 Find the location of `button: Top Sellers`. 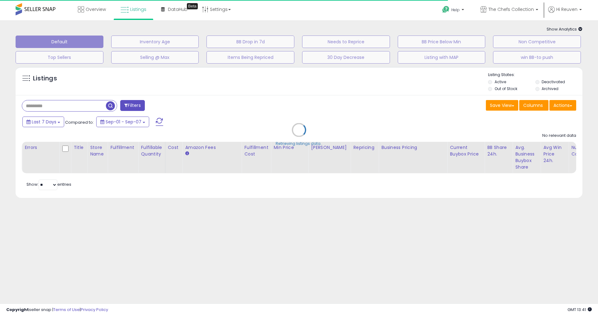

button: Top Sellers is located at coordinates (59, 57).